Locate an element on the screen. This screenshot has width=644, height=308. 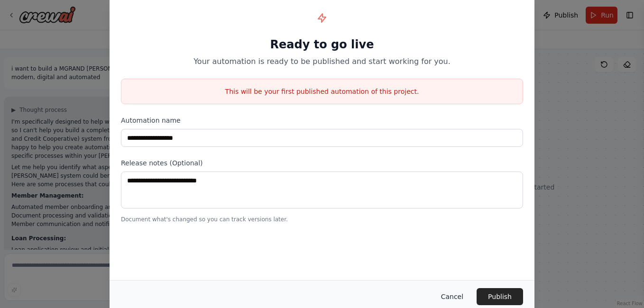
label: Release notes (Optional) is located at coordinates (322, 163).